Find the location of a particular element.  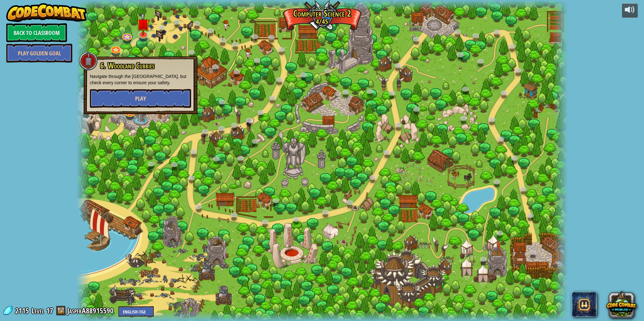

a: JasperA88915590 is located at coordinates (91, 311).